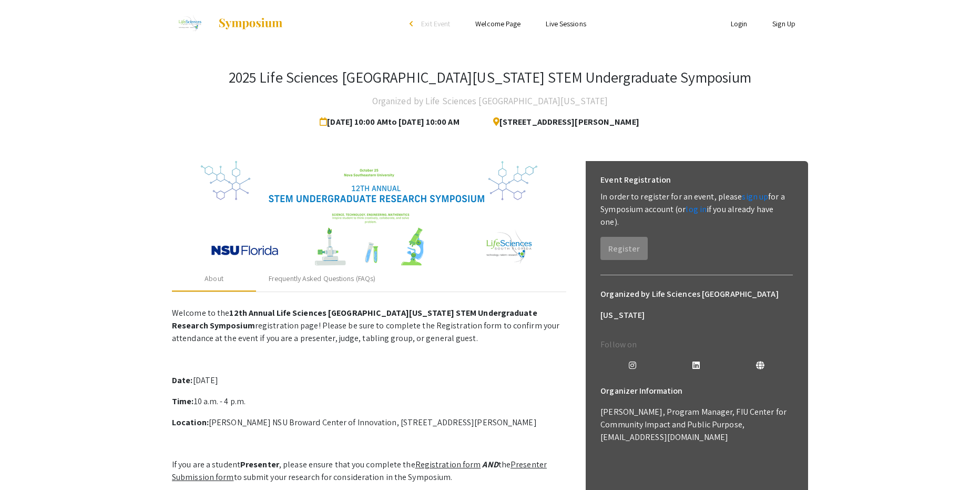  I want to click on u: Presenter Submission form, so click(359, 470).